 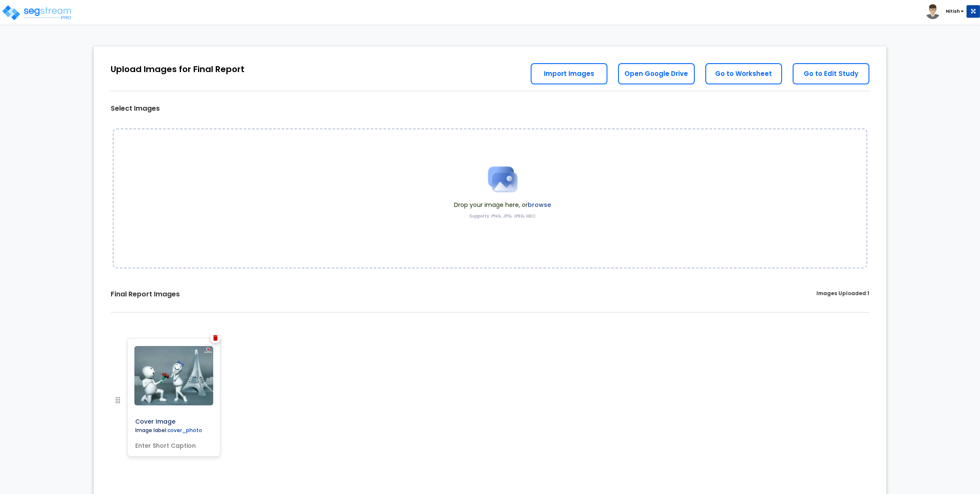 I want to click on label: browse, so click(x=539, y=205).